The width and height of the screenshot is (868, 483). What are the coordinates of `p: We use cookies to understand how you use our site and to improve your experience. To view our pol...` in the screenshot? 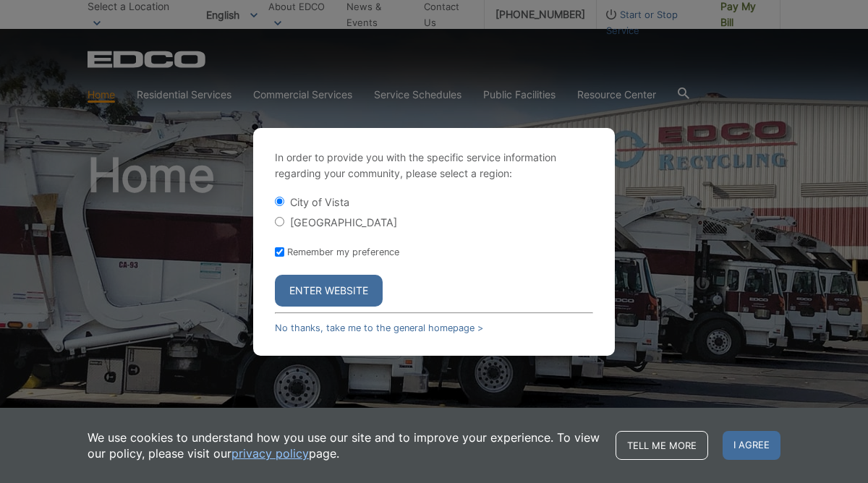 It's located at (344, 446).